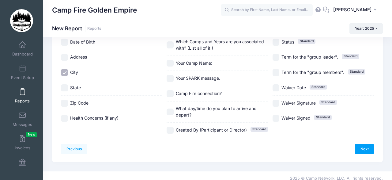  Describe the element at coordinates (22, 77) in the screenshot. I see `span: Event Setup` at that location.